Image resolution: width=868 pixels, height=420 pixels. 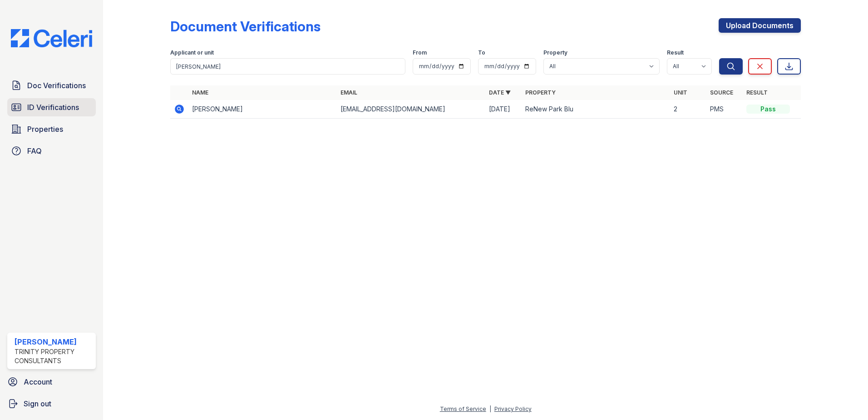 I want to click on a: Date ▼, so click(x=500, y=92).